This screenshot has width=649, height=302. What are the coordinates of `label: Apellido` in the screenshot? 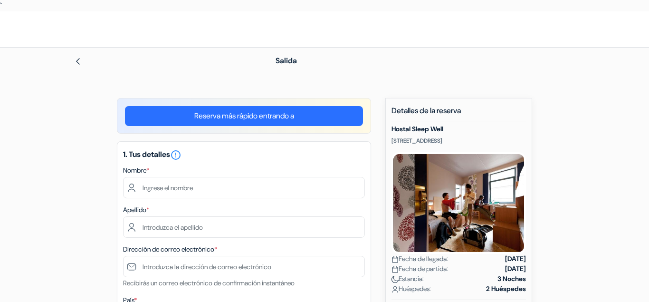 It's located at (136, 209).